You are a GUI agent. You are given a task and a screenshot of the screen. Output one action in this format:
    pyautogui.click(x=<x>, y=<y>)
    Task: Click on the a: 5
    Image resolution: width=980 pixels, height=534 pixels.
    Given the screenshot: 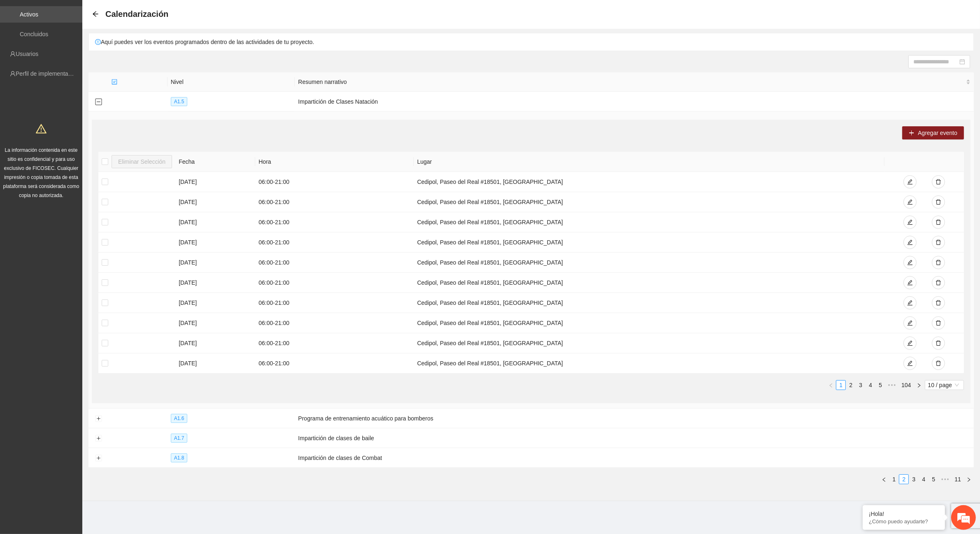 What is the action you would take?
    pyautogui.click(x=880, y=385)
    